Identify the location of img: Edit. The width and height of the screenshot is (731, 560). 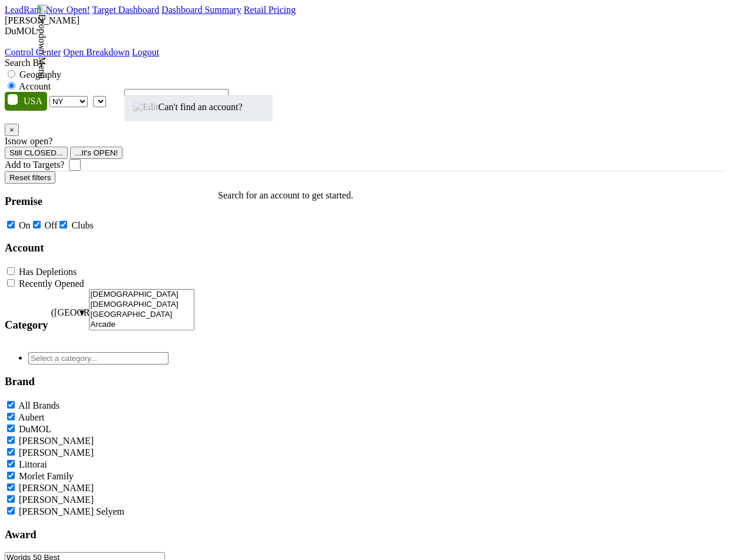
(145, 107).